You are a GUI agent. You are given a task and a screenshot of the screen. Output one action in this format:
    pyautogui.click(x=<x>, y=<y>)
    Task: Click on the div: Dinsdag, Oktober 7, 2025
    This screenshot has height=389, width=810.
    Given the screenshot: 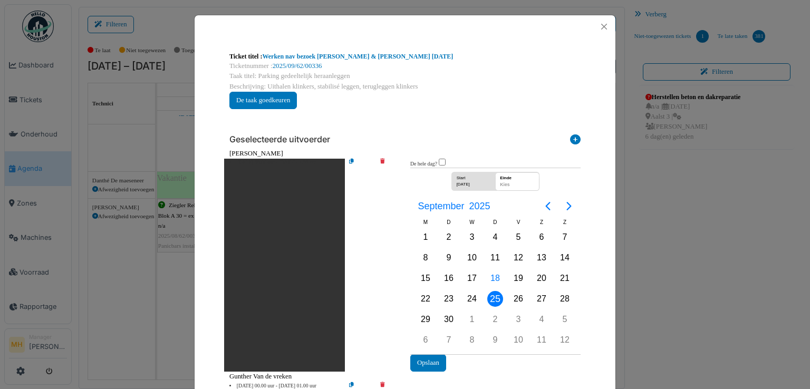 What is the action you would take?
    pyautogui.click(x=449, y=340)
    